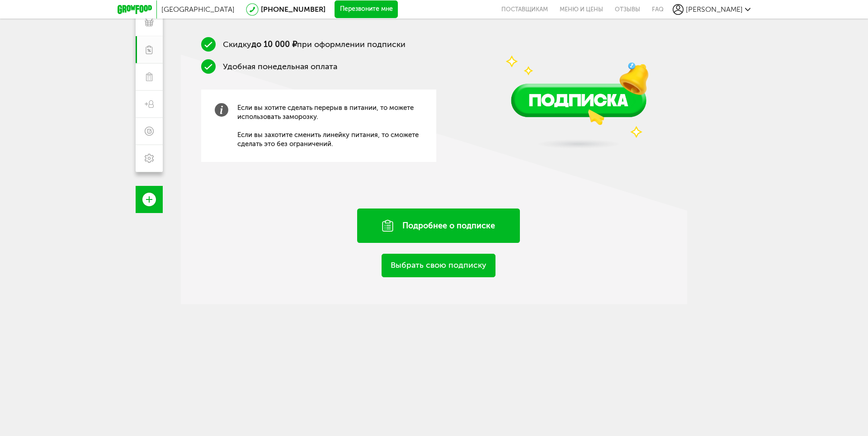 The height and width of the screenshot is (436, 868). I want to click on span: Если вы хотите сделать перерыв в питании, то можете использовать заморозку. Если вы захотите смен..., so click(330, 126).